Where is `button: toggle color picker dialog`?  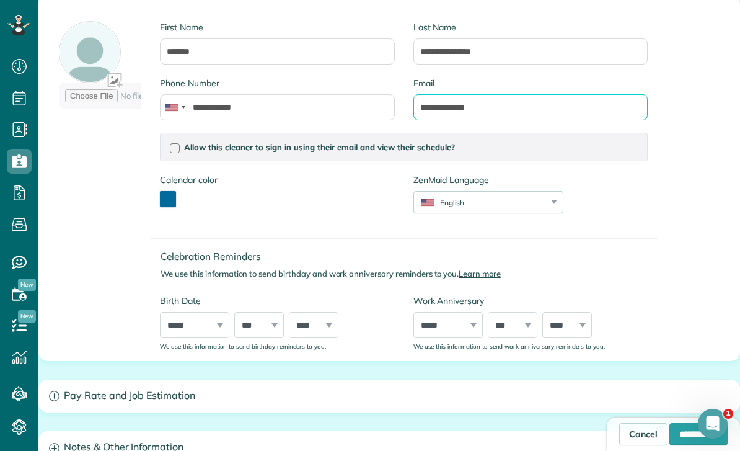
button: toggle color picker dialog is located at coordinates (168, 199).